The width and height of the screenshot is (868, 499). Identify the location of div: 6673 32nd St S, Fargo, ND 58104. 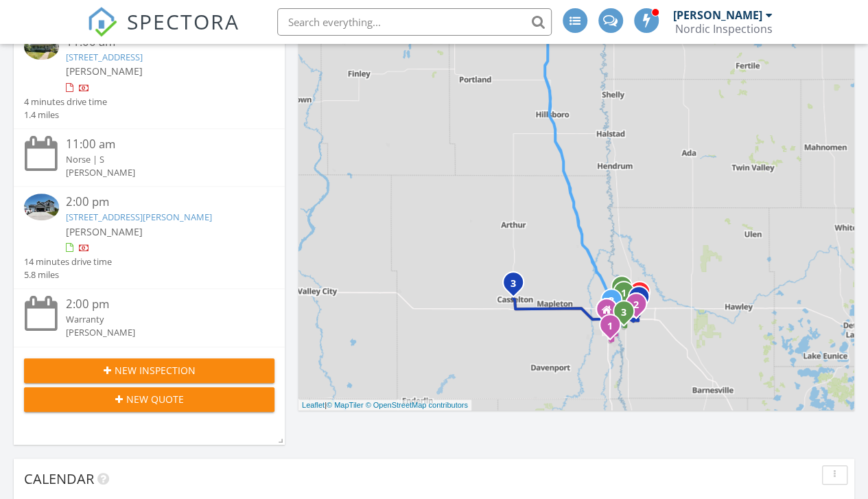
(614, 329).